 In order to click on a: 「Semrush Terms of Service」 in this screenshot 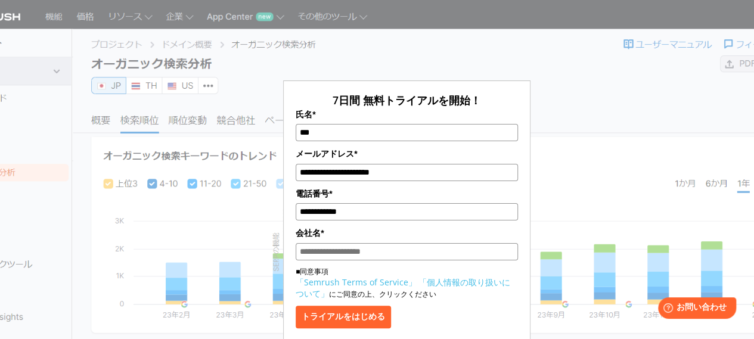, I will do `click(356, 282)`.